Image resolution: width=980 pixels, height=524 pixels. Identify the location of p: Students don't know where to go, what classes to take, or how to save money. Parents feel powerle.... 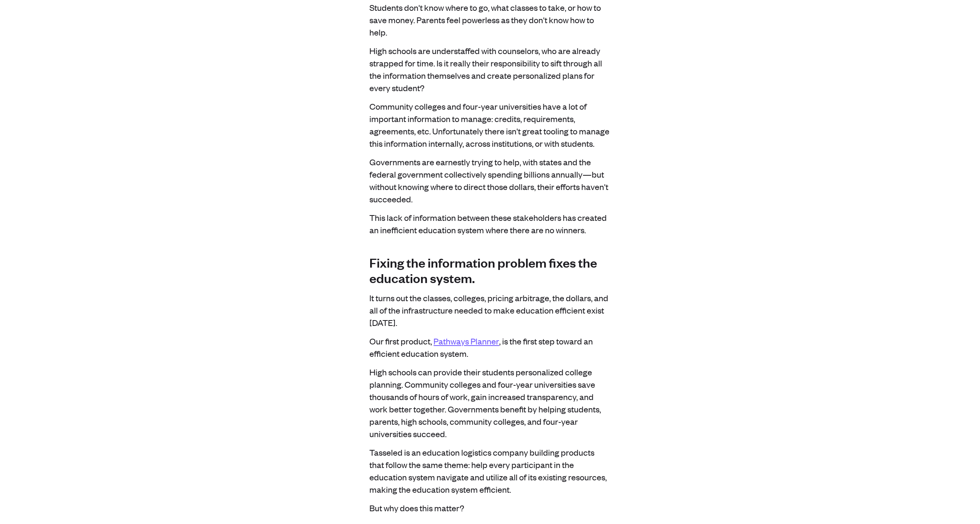
(490, 19).